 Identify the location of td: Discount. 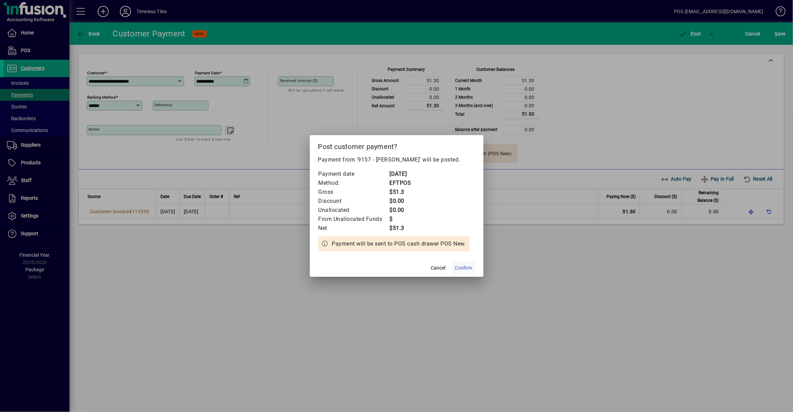
(354, 201).